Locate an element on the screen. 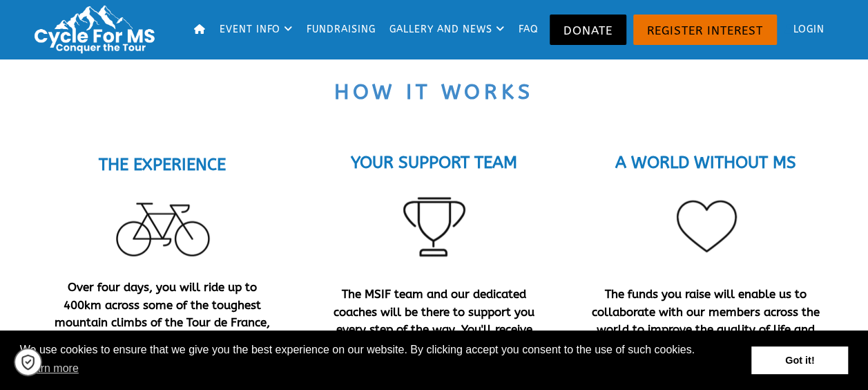 The width and height of the screenshot is (868, 390). strong: A WORLD WITHOUT MS is located at coordinates (706, 162).